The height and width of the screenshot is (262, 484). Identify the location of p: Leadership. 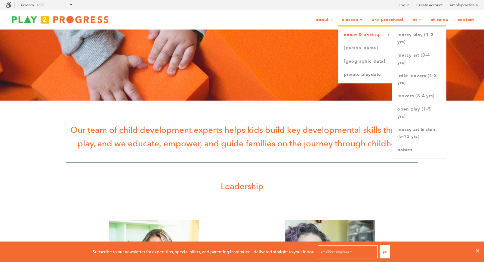
(242, 186).